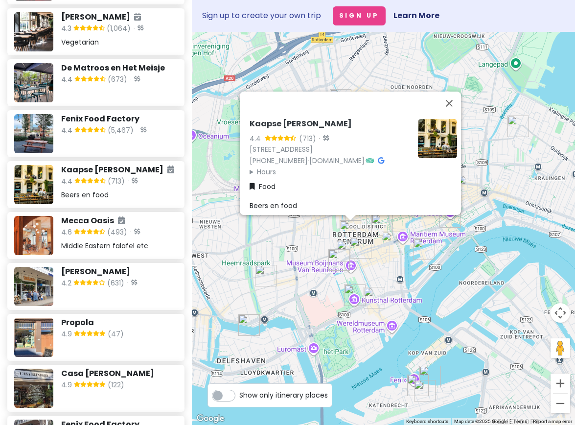 The height and width of the screenshot is (425, 575). I want to click on h6: Propola, so click(119, 323).